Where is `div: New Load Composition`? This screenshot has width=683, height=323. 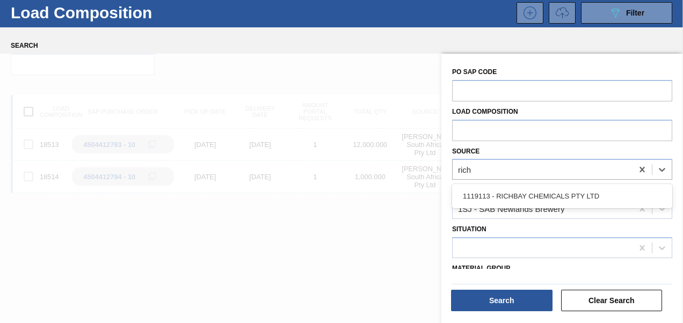 div: New Load Composition is located at coordinates (527, 13).